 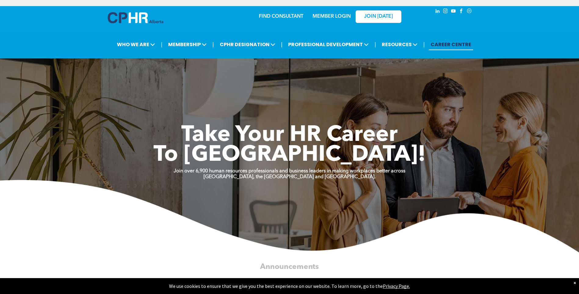 I want to click on a: CAREER CENTRE, so click(x=451, y=44).